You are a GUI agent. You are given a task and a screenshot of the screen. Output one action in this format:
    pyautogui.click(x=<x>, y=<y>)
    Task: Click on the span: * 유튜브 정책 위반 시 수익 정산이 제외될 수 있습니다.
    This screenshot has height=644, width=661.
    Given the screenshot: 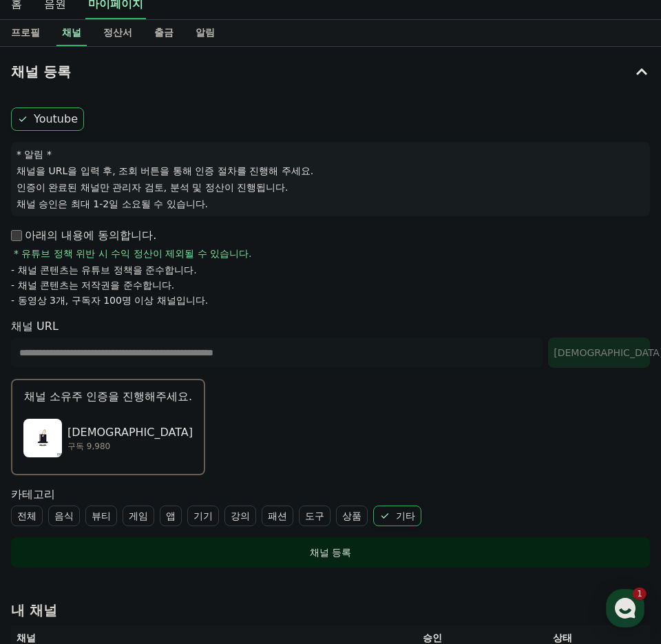 What is the action you would take?
    pyautogui.click(x=133, y=253)
    